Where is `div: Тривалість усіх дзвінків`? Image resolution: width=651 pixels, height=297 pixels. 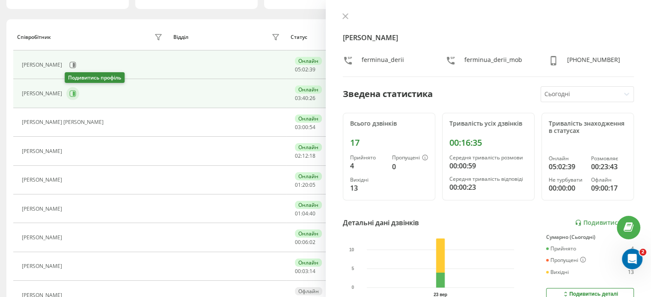 div: Тривалість усіх дзвінків is located at coordinates (488, 124).